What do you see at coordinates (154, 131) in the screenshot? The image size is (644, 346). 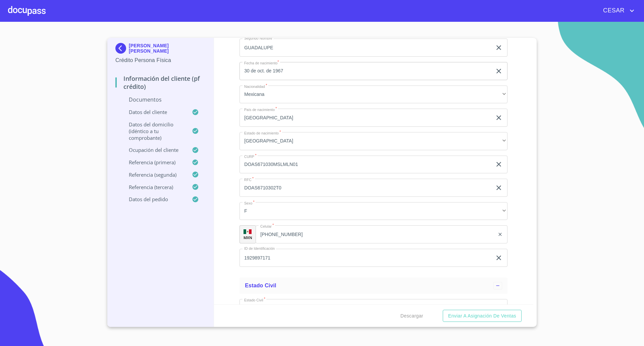 I see `p: Datos del domicilio (idéntico a tu comprobante)` at bounding box center [154, 131].